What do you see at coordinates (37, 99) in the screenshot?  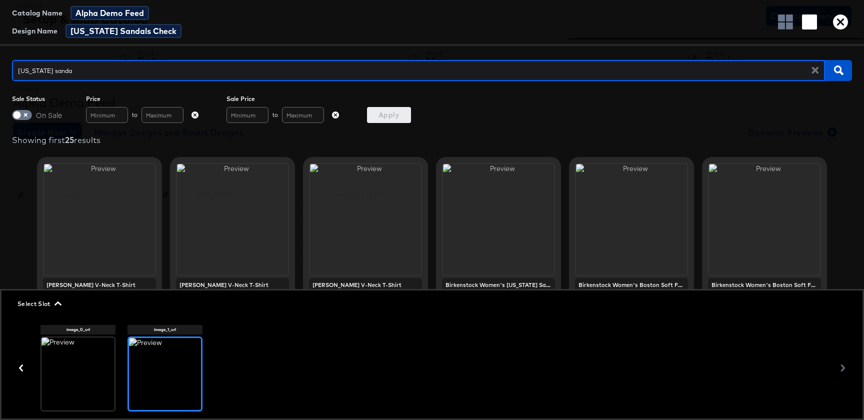 I see `span: Sale Status` at bounding box center [37, 99].